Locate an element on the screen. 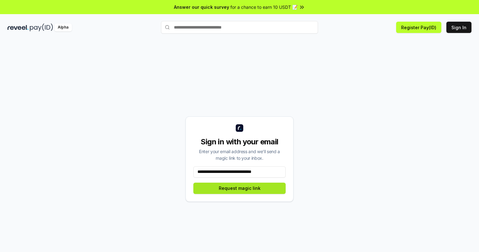 The image size is (479, 252). button: Register Pay(ID) is located at coordinates (418, 27).